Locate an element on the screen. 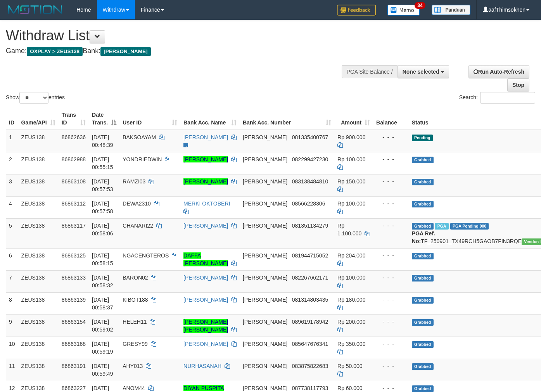 This screenshot has height=392, width=541. img: Button%20Memo.svg is located at coordinates (404, 10).